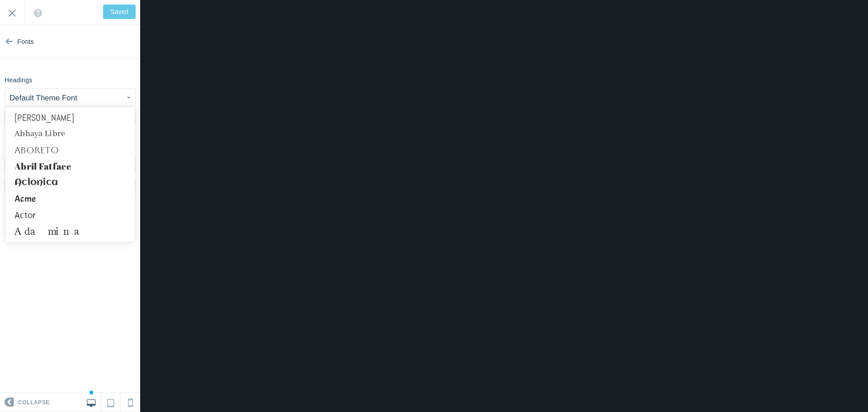 This screenshot has width=868, height=412. I want to click on a: Aclonica, so click(70, 183).